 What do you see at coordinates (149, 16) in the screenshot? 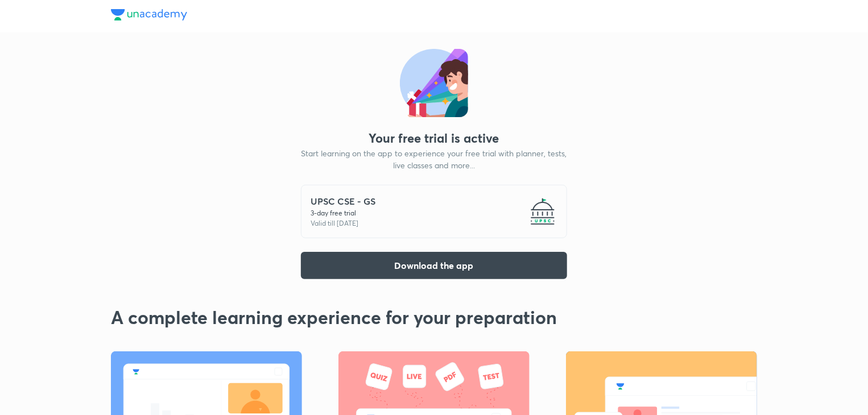
I see `a: Unacademy` at bounding box center [149, 16].